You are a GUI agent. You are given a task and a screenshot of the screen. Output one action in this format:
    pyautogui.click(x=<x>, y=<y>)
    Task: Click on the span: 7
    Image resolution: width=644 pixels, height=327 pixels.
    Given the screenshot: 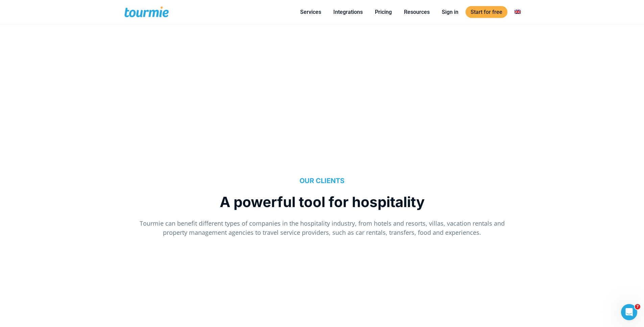 What is the action you would take?
    pyautogui.click(x=637, y=307)
    